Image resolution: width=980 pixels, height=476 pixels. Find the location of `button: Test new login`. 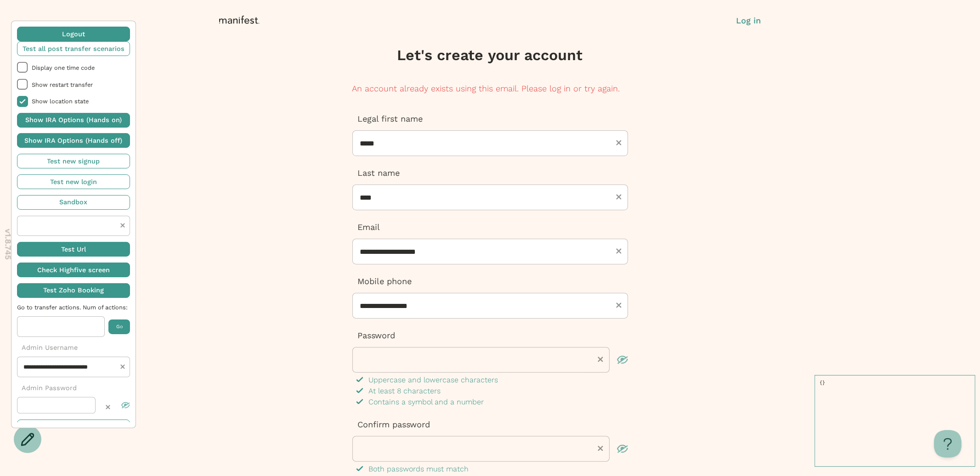

button: Test new login is located at coordinates (73, 182).